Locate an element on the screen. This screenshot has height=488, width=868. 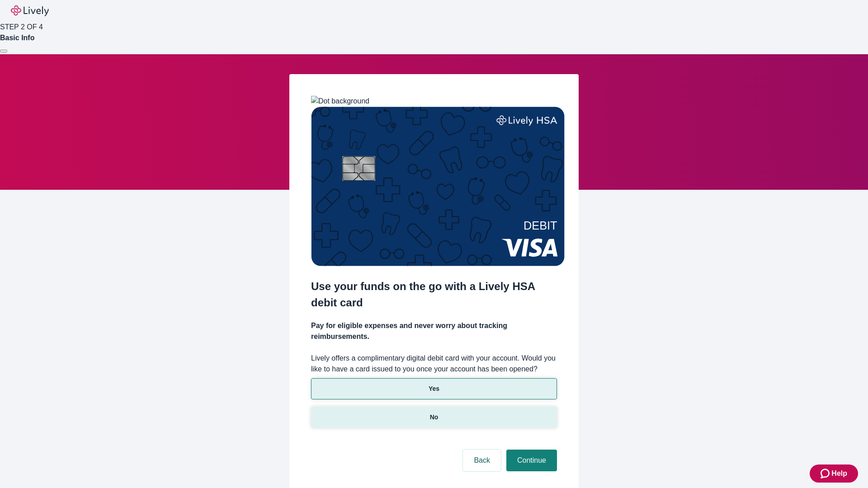
button: Back is located at coordinates (482, 461).